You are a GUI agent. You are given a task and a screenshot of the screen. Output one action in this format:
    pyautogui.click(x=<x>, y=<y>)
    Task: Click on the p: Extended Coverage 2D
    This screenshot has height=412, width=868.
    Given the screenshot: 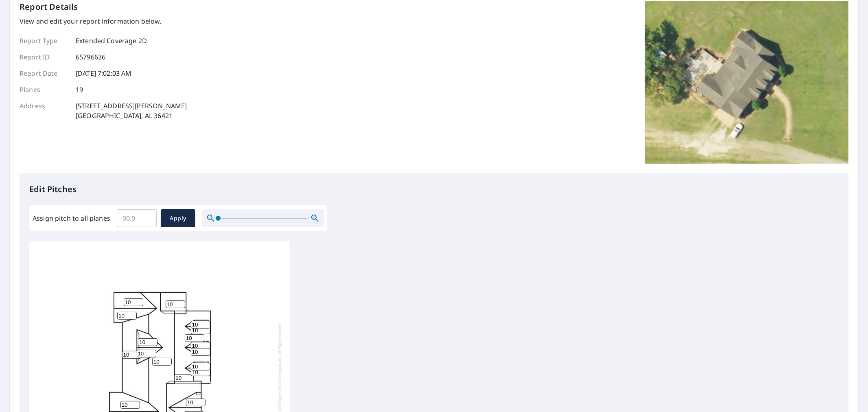 What is the action you would take?
    pyautogui.click(x=111, y=41)
    